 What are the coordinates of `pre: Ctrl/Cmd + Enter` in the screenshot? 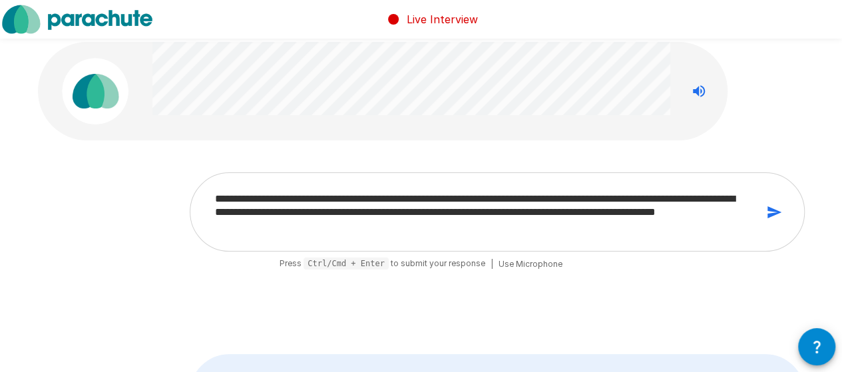 It's located at (346, 264).